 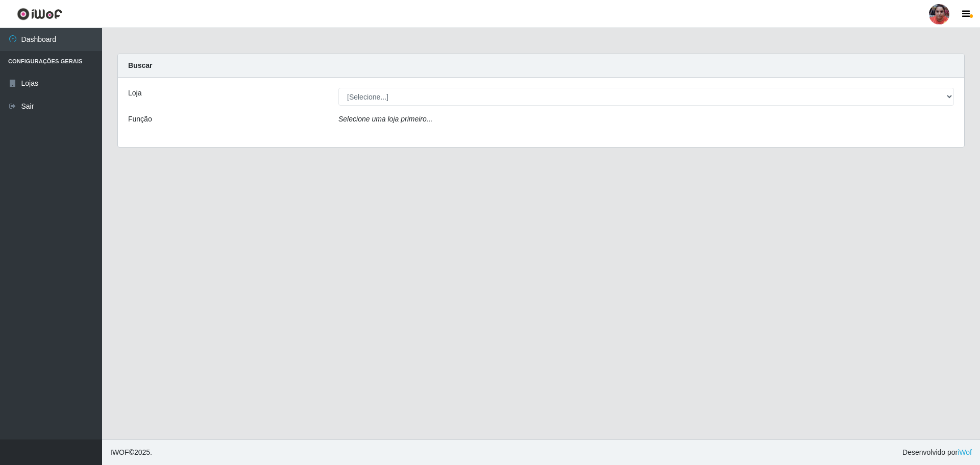 I want to click on span: IWOF, so click(x=119, y=452).